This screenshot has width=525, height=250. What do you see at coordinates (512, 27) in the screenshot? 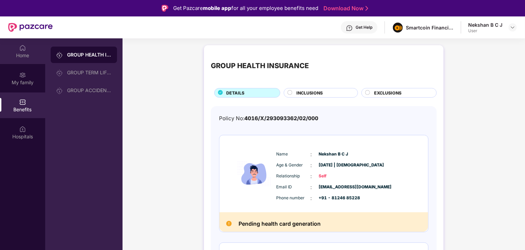
I see `img: svg+xml;base64,PHN2ZyBpZD0iRHJvcGRvd24tMzJ4MzIiIHhtbG5zPSJodHRwOi8vd3d3LnczLm9yZy8yMDAwL3N2ZyIgd2...` at bounding box center [512, 27].